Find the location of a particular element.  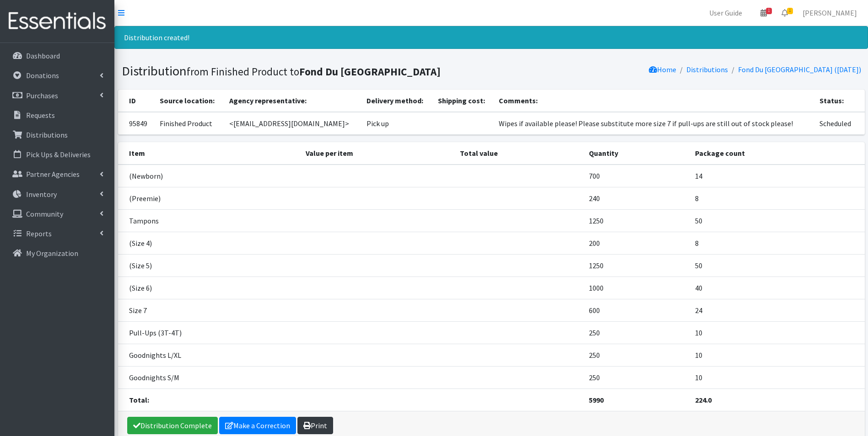

td: 200 is located at coordinates (637, 243).